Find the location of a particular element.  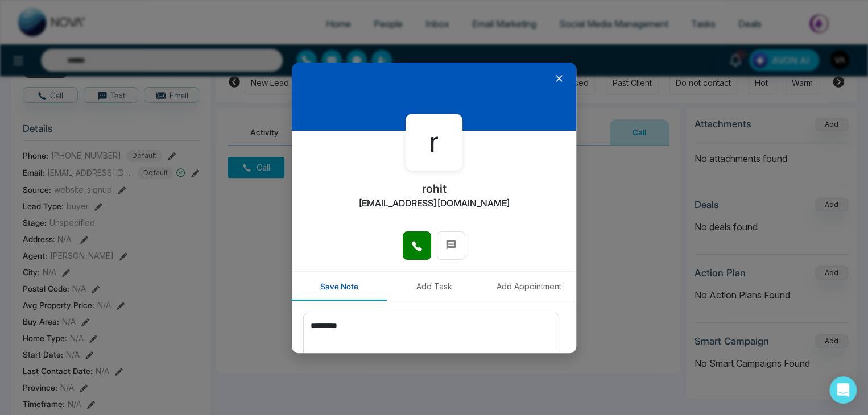

button: Add Task is located at coordinates (434, 286).